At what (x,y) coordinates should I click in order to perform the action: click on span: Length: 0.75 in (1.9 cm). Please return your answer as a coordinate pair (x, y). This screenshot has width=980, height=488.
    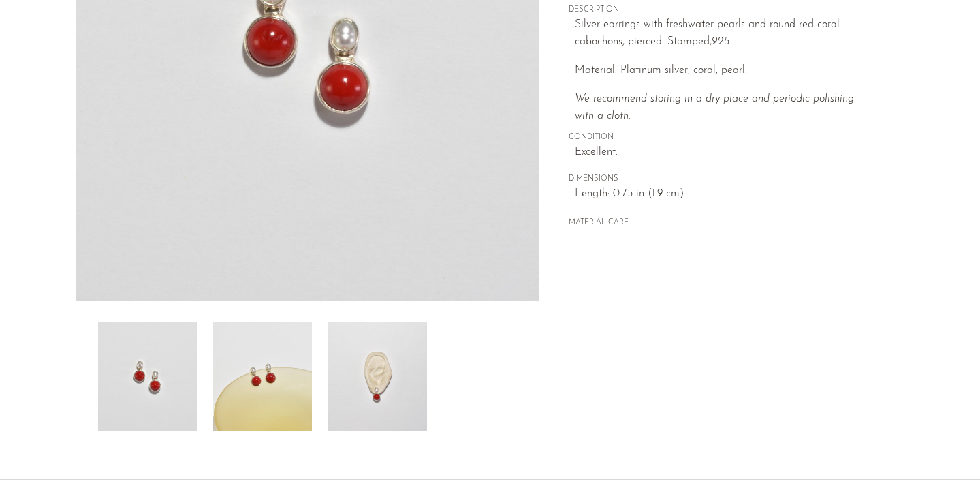
    Looking at the image, I should click on (725, 194).